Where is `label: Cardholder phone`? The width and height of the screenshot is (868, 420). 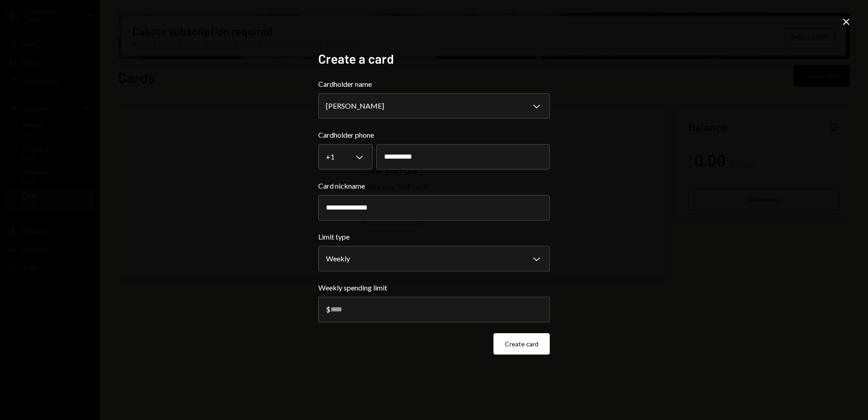 label: Cardholder phone is located at coordinates (434, 135).